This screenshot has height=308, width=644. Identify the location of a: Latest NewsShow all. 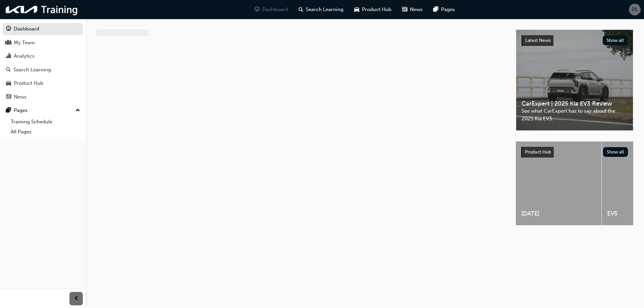
(575, 41).